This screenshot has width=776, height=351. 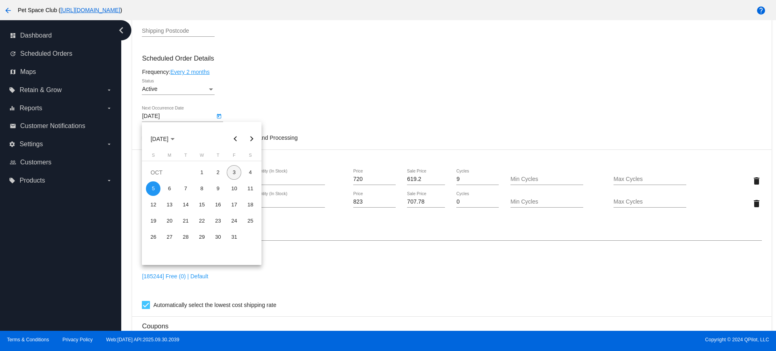 I want to click on div: 23, so click(x=218, y=221).